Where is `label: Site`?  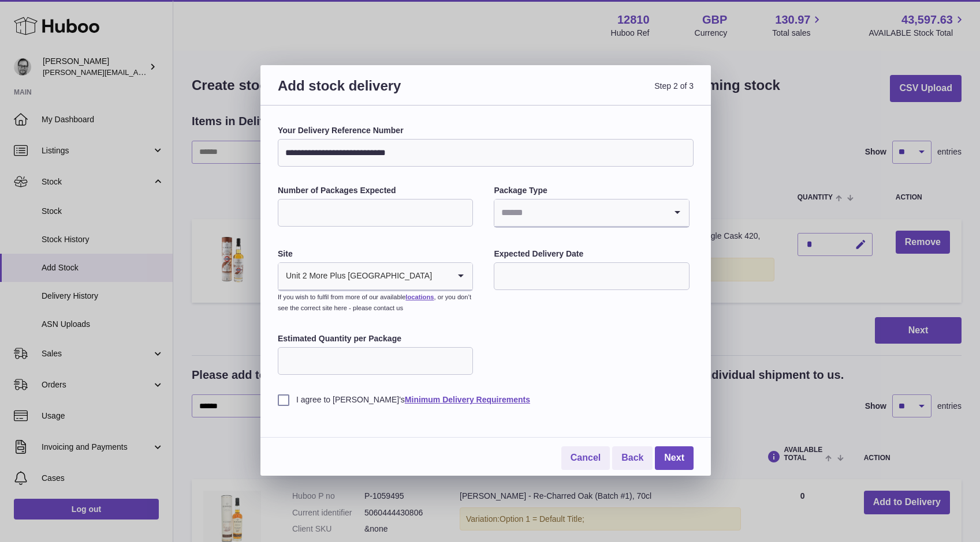
label: Site is located at coordinates (375, 254).